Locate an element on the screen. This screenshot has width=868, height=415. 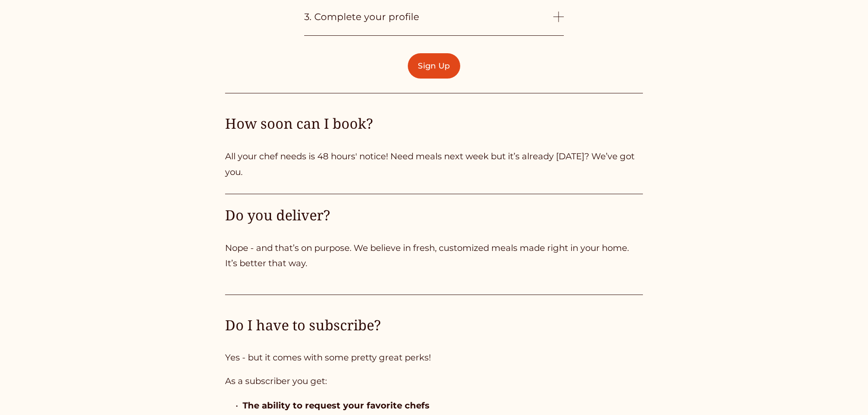
h4: Do I have to subscribe? is located at coordinates (434, 325).